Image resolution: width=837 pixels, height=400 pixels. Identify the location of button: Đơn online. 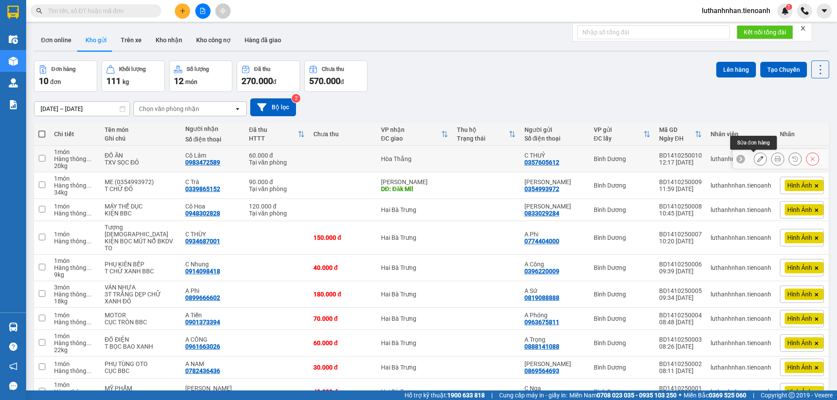
(56, 40).